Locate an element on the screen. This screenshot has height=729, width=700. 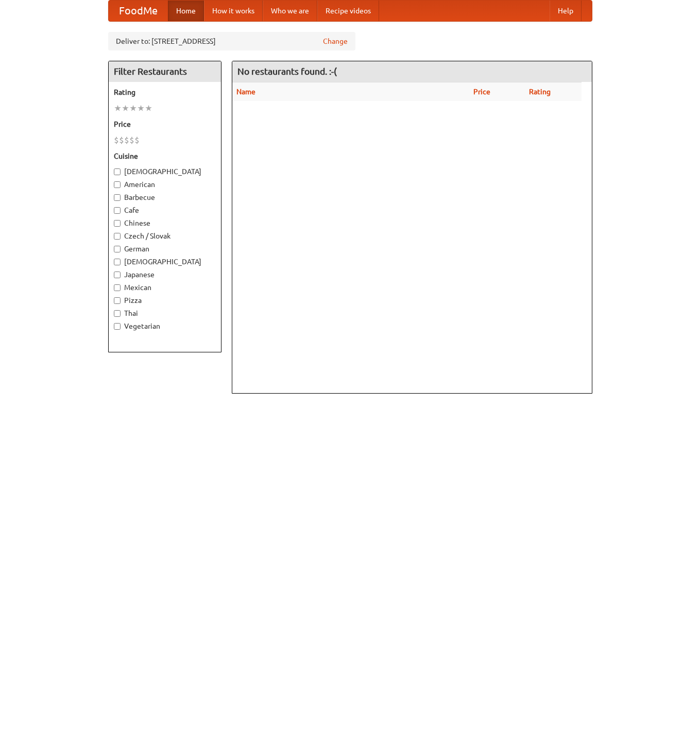
input: Japanese is located at coordinates (117, 275).